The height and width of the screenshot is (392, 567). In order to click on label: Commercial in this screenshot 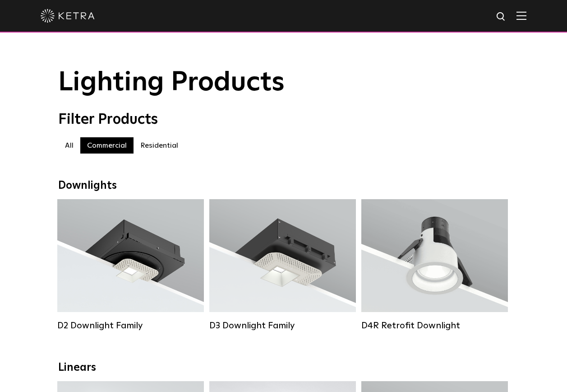, I will do `click(107, 146)`.